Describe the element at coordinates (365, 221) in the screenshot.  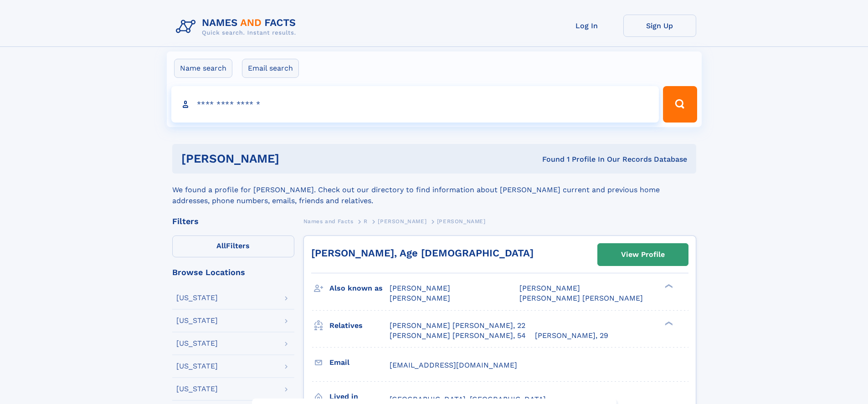
I see `span: R` at that location.